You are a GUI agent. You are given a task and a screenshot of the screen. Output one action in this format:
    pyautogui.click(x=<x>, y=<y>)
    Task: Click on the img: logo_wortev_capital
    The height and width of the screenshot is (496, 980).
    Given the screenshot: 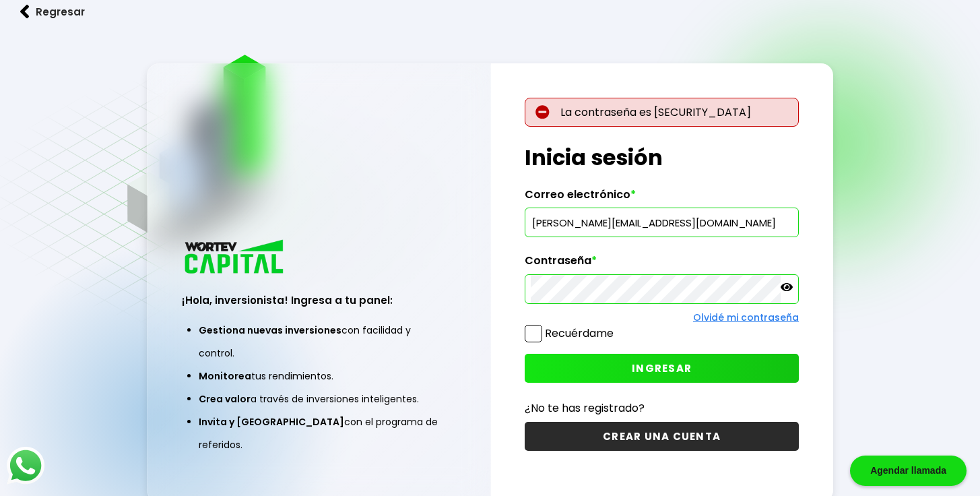 What is the action you would take?
    pyautogui.click(x=235, y=257)
    